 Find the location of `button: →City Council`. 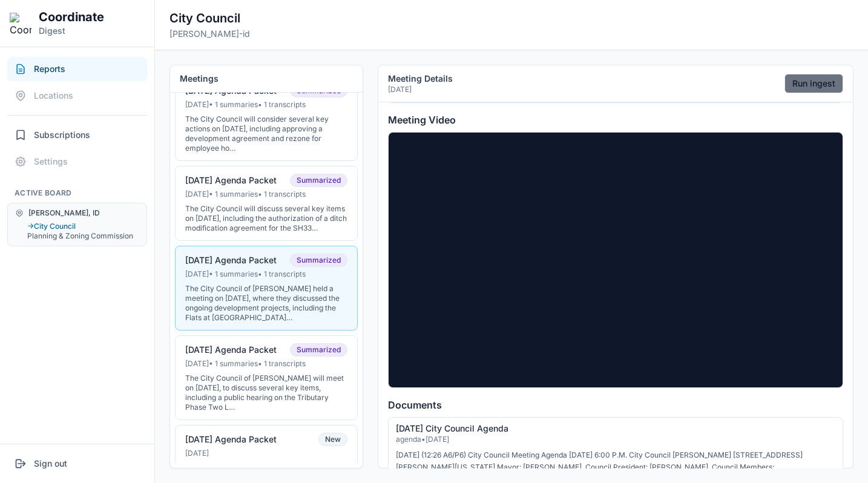

button: →City Council is located at coordinates (83, 226).